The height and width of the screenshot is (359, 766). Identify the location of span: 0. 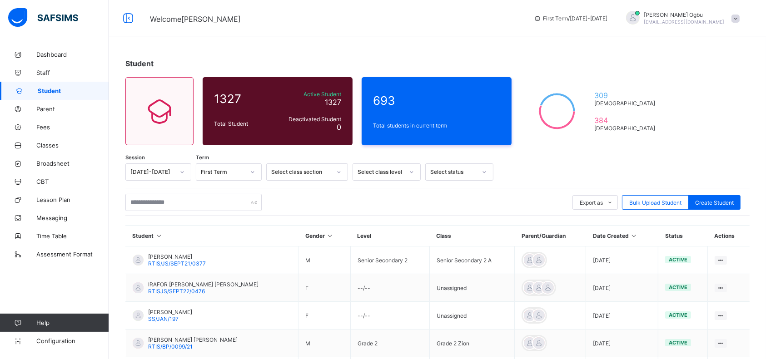
(339, 127).